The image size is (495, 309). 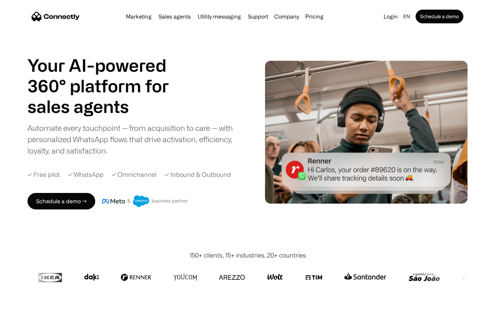 What do you see at coordinates (61, 201) in the screenshot?
I see `a: Schedule a demo →` at bounding box center [61, 201].